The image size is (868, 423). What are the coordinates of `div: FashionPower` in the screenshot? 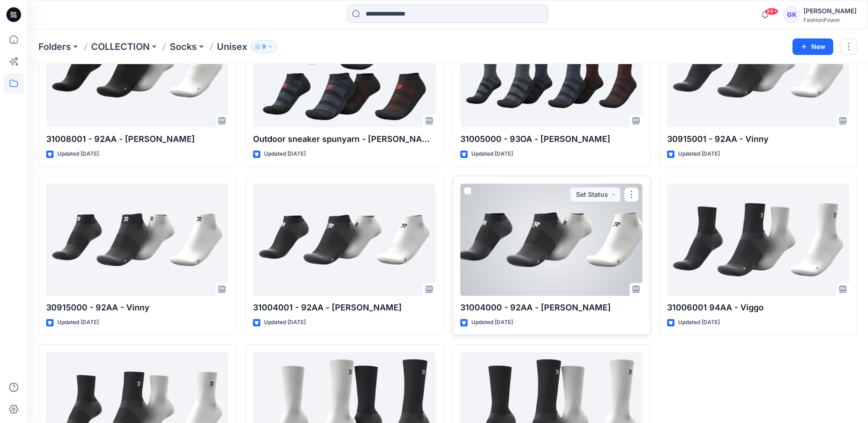 It's located at (830, 20).